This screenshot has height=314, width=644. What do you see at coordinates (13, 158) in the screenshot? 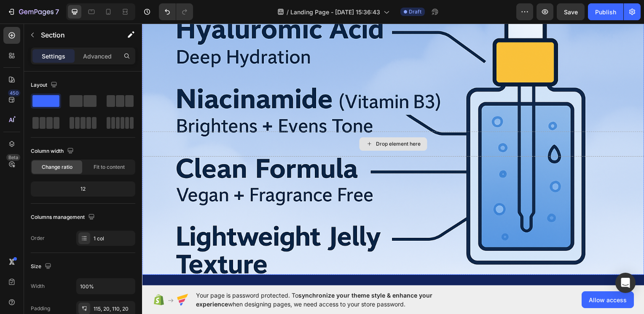
I see `div: Beta` at bounding box center [13, 158].